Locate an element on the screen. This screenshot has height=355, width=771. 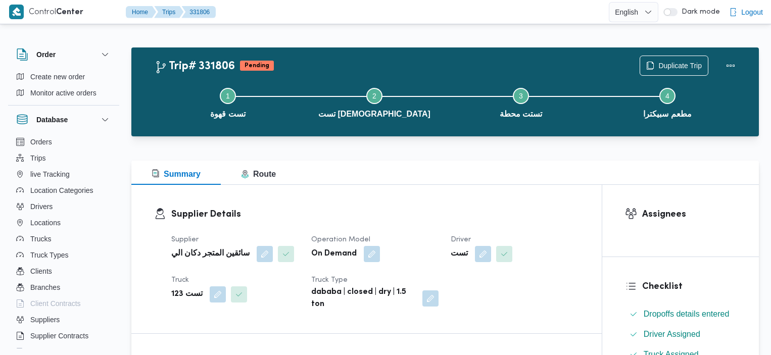
div: Database is located at coordinates (64, 243).